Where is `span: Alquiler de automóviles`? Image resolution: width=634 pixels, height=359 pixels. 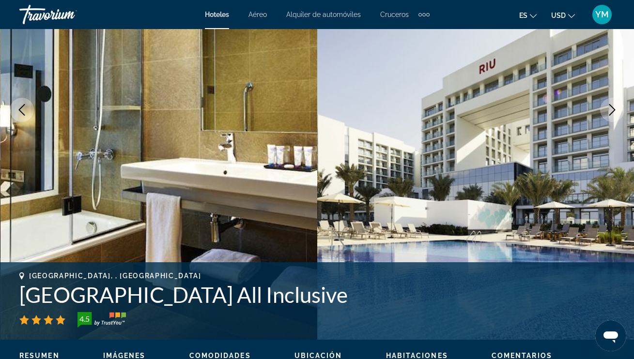 span: Alquiler de automóviles is located at coordinates (324, 15).